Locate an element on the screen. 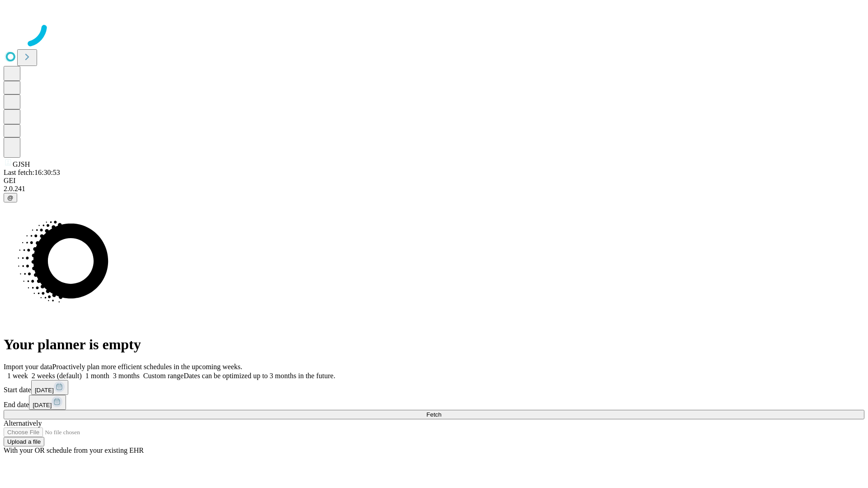 The width and height of the screenshot is (868, 488). span: GJSH is located at coordinates (21, 164).